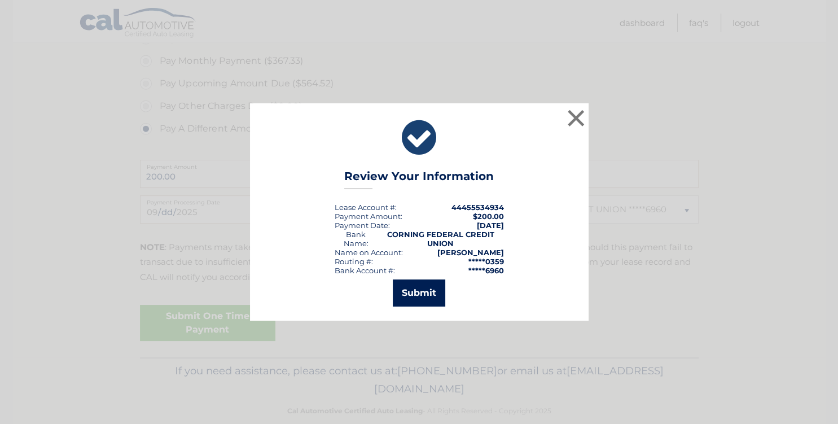 Image resolution: width=838 pixels, height=424 pixels. What do you see at coordinates (361, 225) in the screenshot?
I see `span: Payment Date` at bounding box center [361, 225].